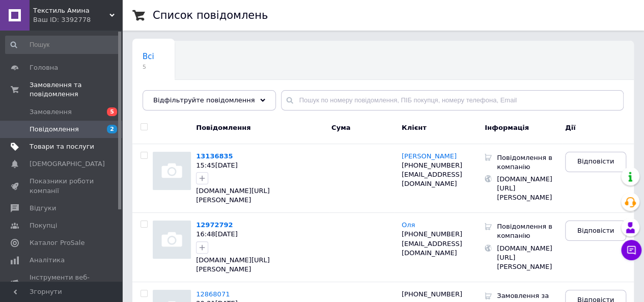 The image size is (644, 302). I want to click on span: Текстиль Амина, so click(71, 11).